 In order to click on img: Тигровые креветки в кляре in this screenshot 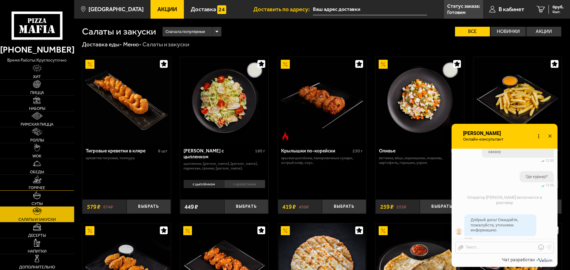, I will do `click(126, 100)`.